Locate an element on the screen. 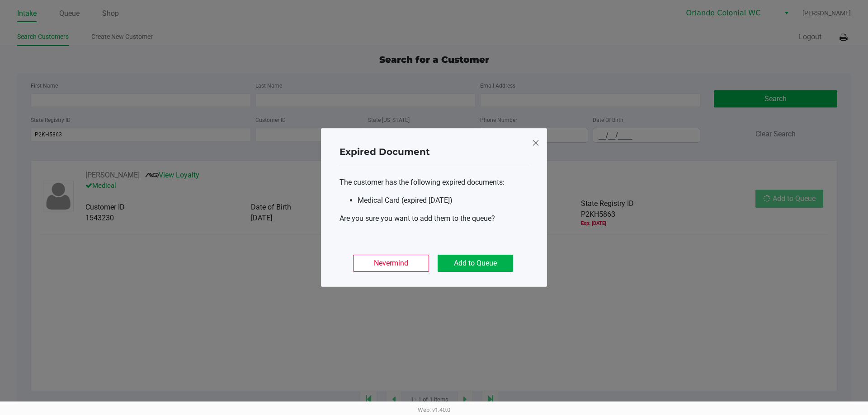  span: Web: v1.40.0 is located at coordinates (434, 410).